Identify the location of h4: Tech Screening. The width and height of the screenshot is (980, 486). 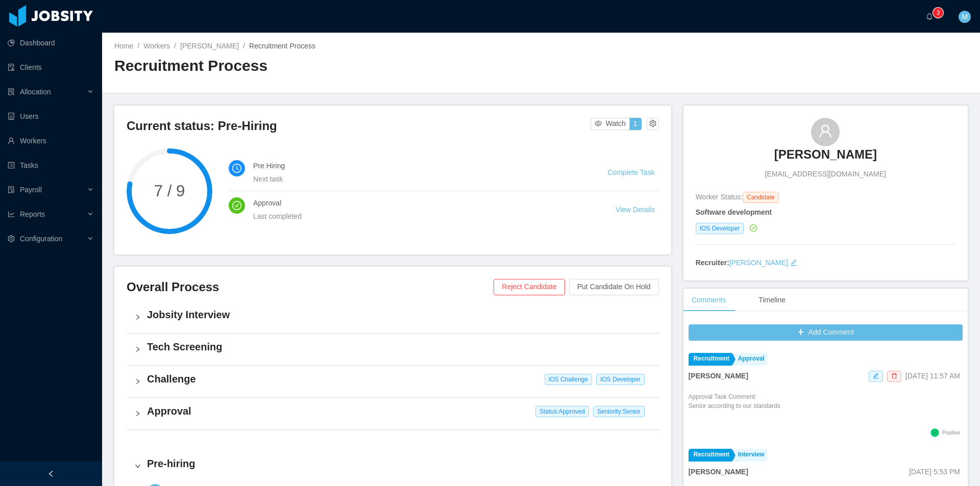
(398, 347).